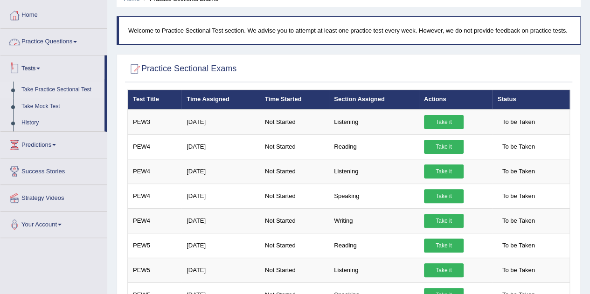  Describe the element at coordinates (52, 67) in the screenshot. I see `a: Tests` at that location.